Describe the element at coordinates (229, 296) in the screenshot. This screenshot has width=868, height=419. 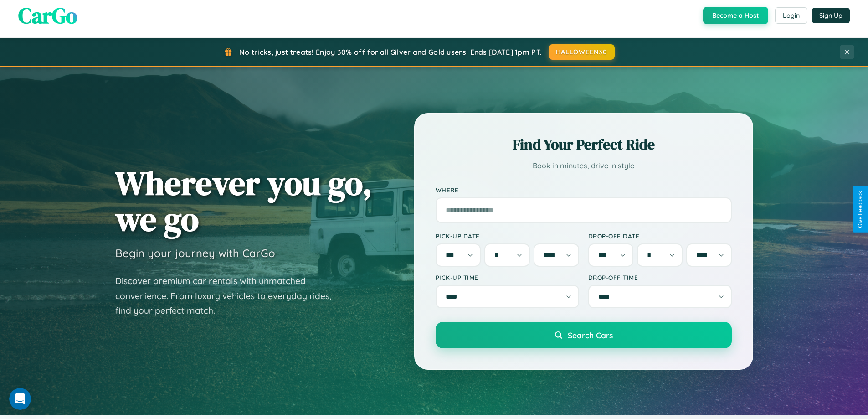
I see `p: Discover premium car rentals with unmatched convenience. From luxury vehicles to everyday rides, ...` at that location.